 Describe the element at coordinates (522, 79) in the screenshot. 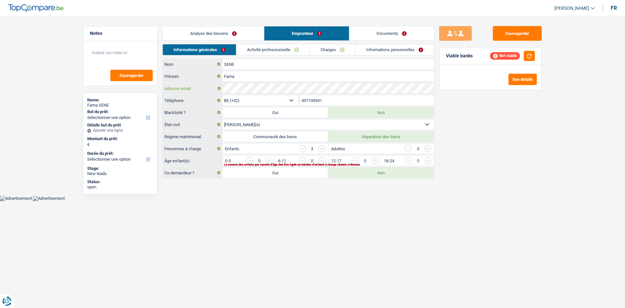

I see `button: See details` at that location.